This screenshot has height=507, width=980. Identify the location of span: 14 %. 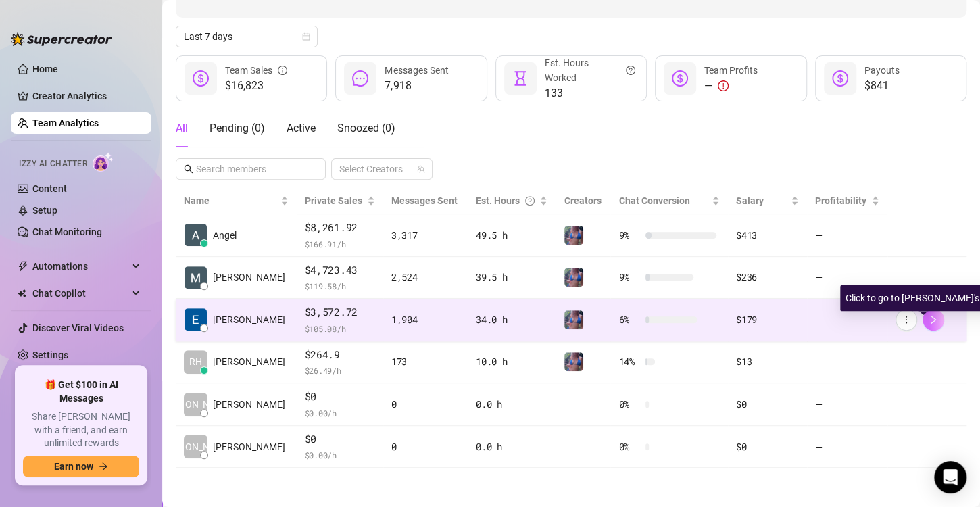
(630, 362).